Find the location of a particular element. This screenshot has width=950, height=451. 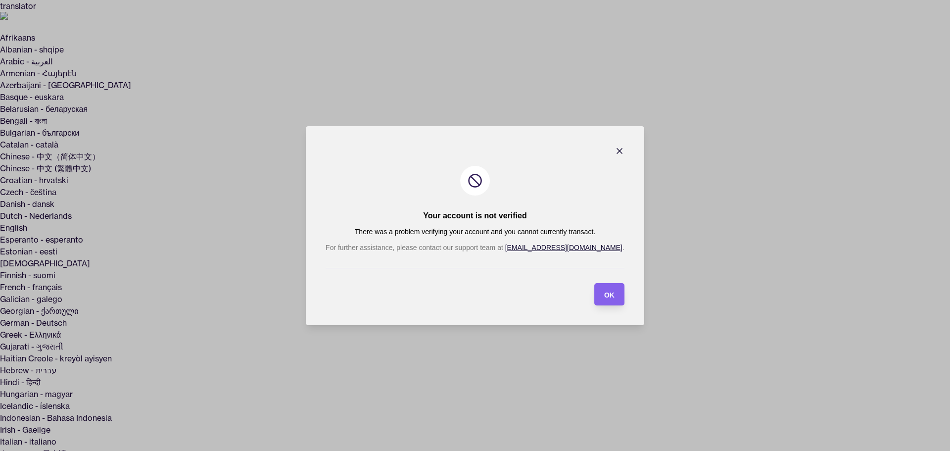

h2: Your account is not verified is located at coordinates (475, 216).